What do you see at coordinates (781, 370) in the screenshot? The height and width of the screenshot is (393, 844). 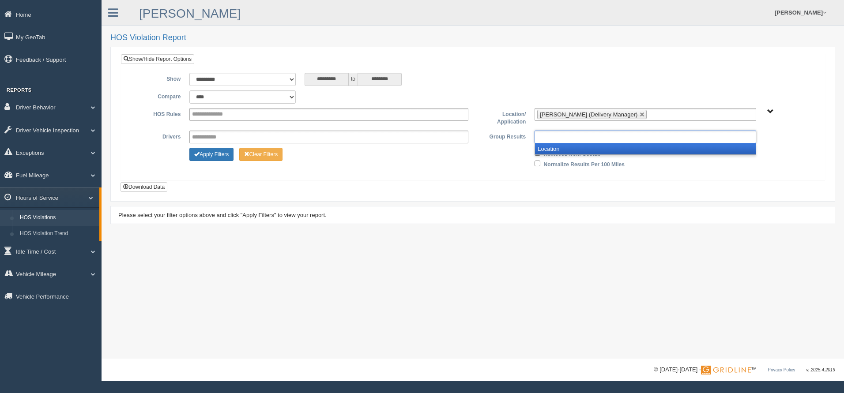 I see `a: Privacy Policy` at bounding box center [781, 370].